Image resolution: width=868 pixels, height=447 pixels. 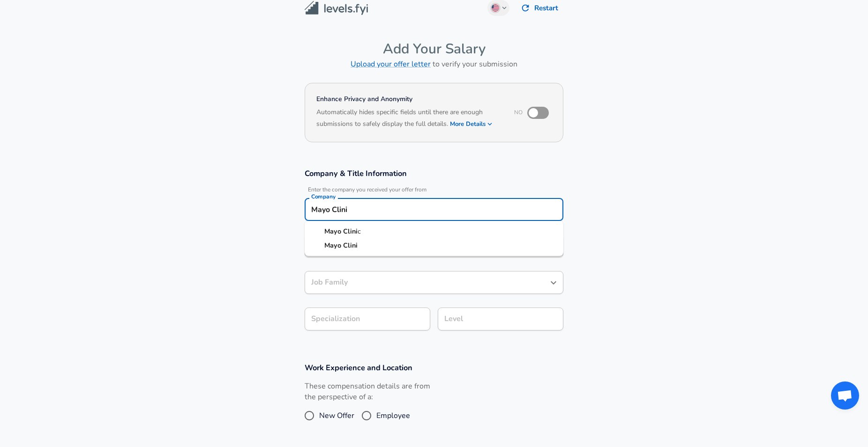 I want to click on input: L3, so click(x=500, y=319).